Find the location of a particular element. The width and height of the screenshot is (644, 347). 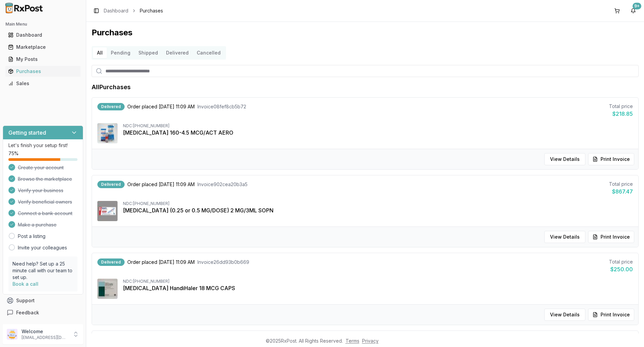

a: Terms is located at coordinates (352, 341).